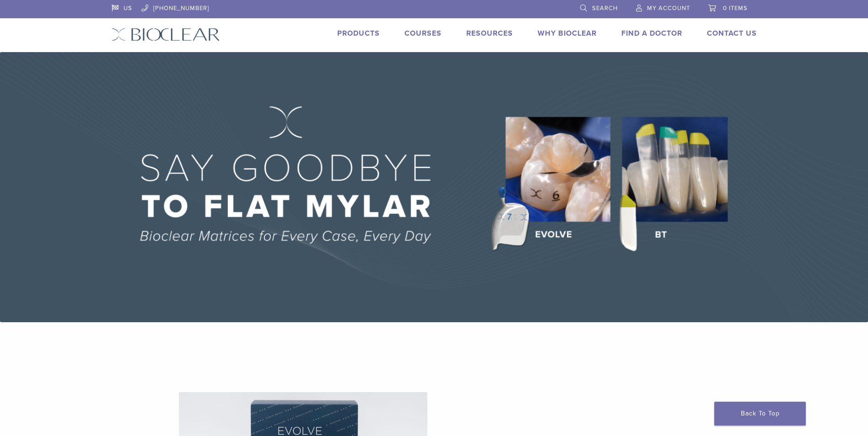 This screenshot has height=436, width=868. I want to click on a: Products, so click(358, 33).